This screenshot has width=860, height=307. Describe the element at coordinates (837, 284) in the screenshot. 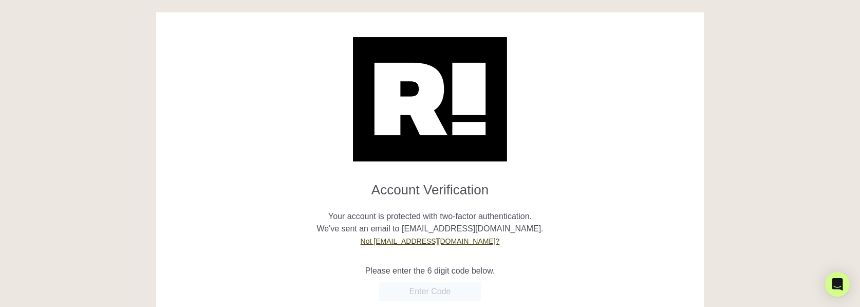

I see `div: Open Intercom Messenger` at that location.